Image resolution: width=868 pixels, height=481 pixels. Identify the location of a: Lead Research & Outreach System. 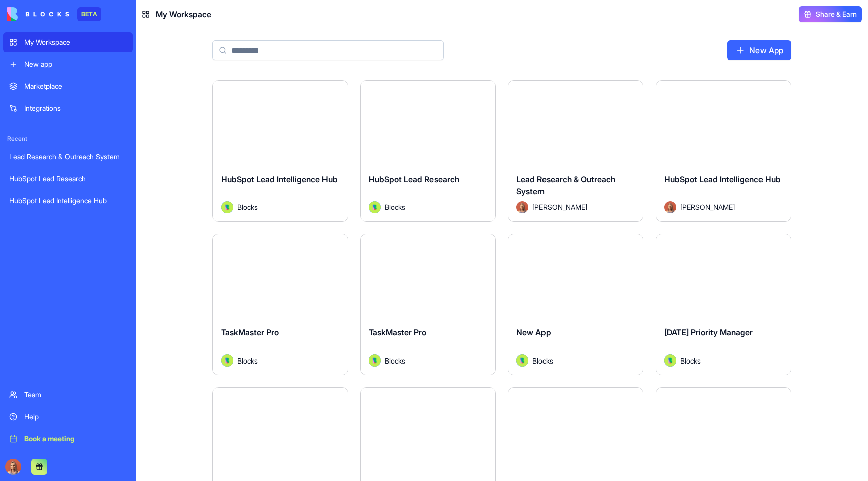
(68, 156).